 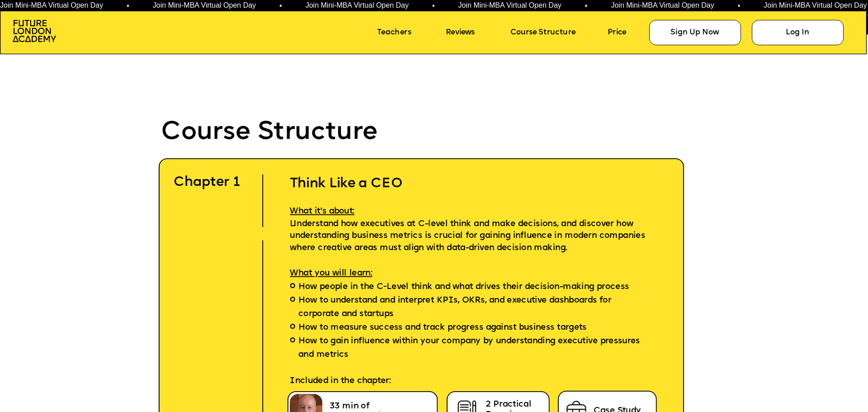 I want to click on span: Chapter 1, so click(x=207, y=182).